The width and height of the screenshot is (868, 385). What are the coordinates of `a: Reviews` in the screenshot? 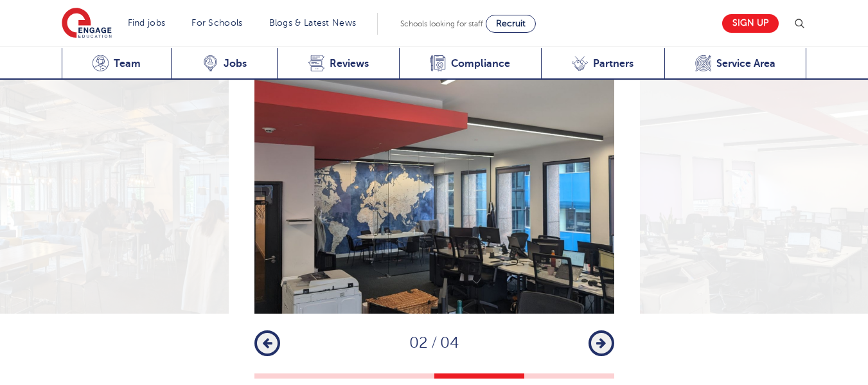 It's located at (338, 63).